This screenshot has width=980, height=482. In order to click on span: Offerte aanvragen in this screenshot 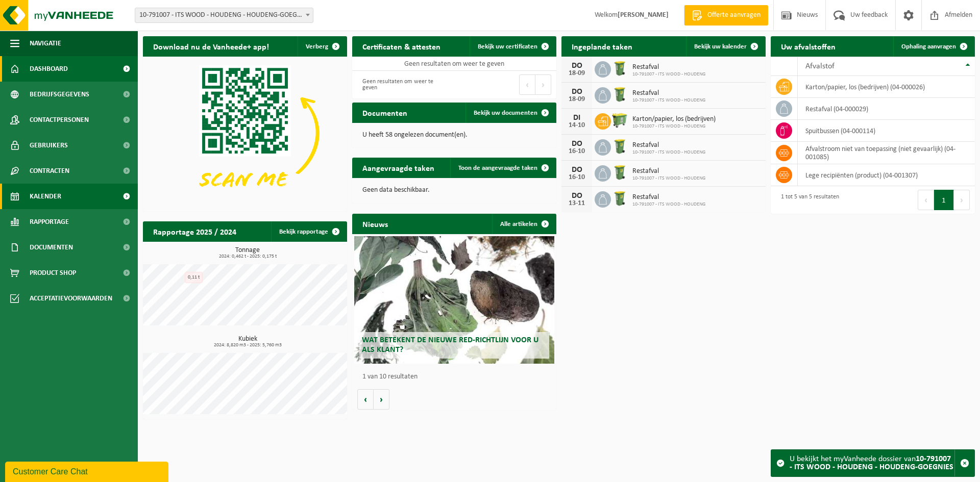, I will do `click(734, 15)`.